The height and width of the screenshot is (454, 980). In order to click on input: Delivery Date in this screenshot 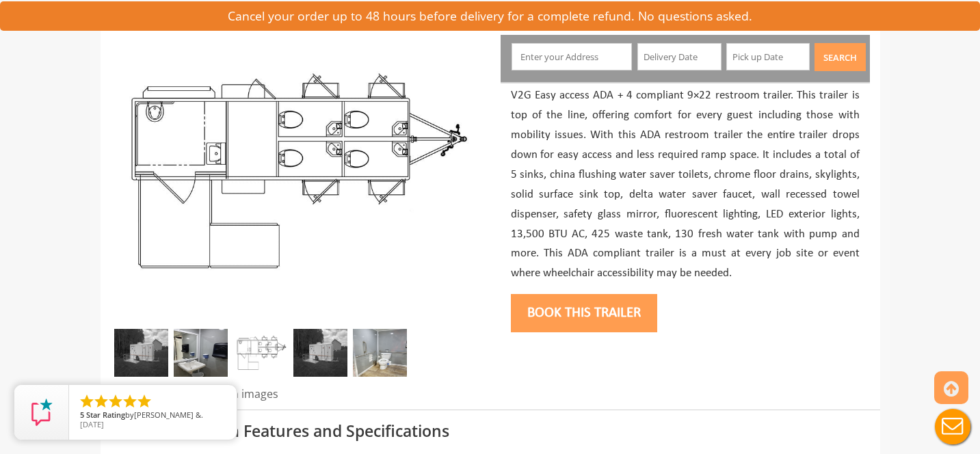, I will do `click(679, 57)`.